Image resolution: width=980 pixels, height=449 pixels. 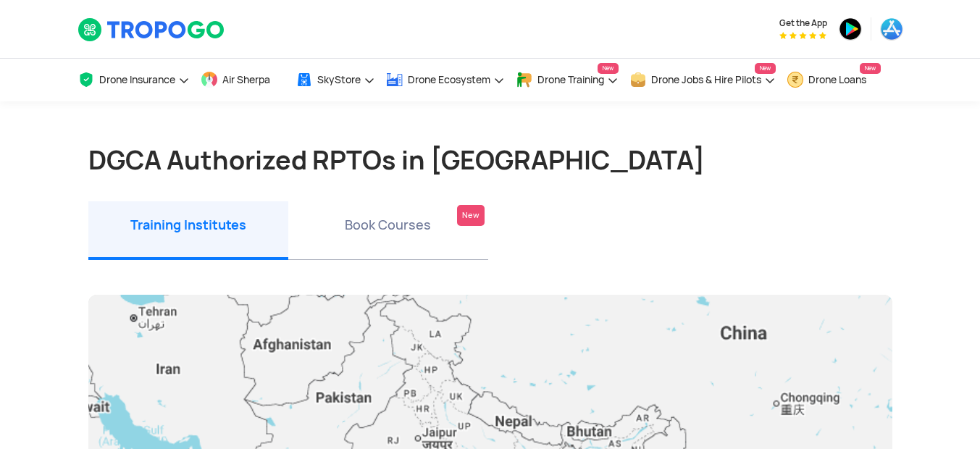 What do you see at coordinates (833, 80) in the screenshot?
I see `a: Drone LoansNew` at bounding box center [833, 80].